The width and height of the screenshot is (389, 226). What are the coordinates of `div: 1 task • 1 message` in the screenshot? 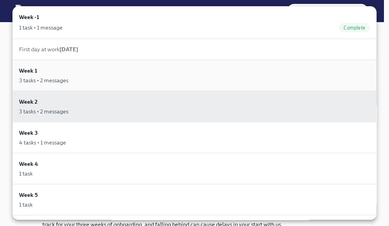 It's located at (41, 28).